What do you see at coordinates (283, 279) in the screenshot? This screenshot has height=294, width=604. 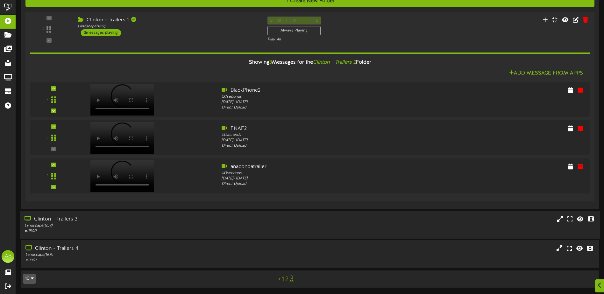 I see `a: 1` at bounding box center [283, 279].